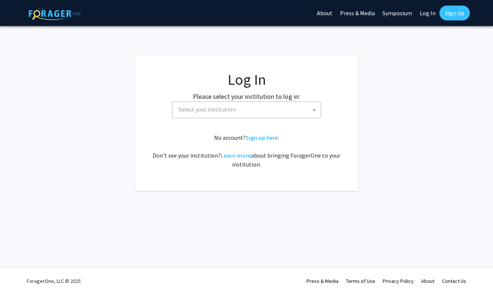  I want to click on h1: Log In, so click(246, 80).